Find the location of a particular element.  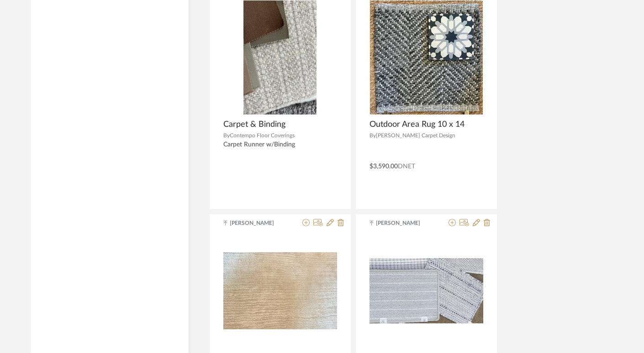

span: Contempo Floor Coverings is located at coordinates (262, 136).